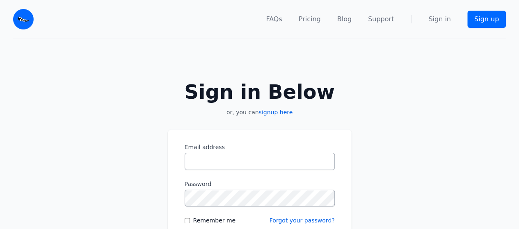 The image size is (519, 229). Describe the element at coordinates (302, 221) in the screenshot. I see `a: Forgot your password?` at that location.